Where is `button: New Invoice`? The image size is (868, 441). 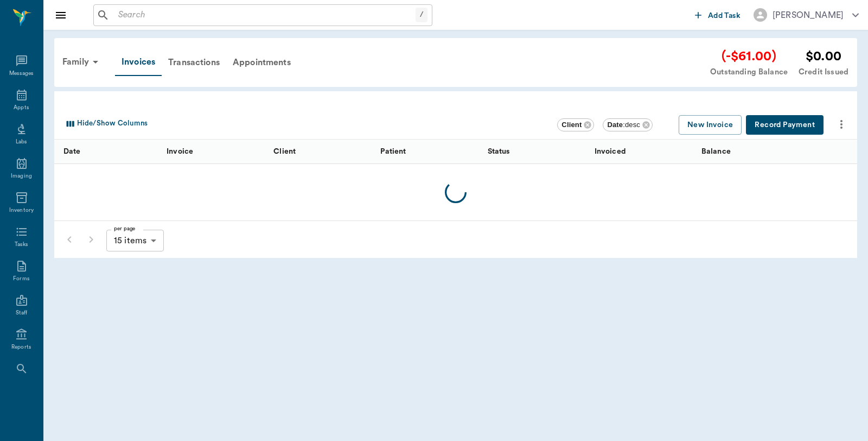 button: New Invoice is located at coordinates (710, 125).